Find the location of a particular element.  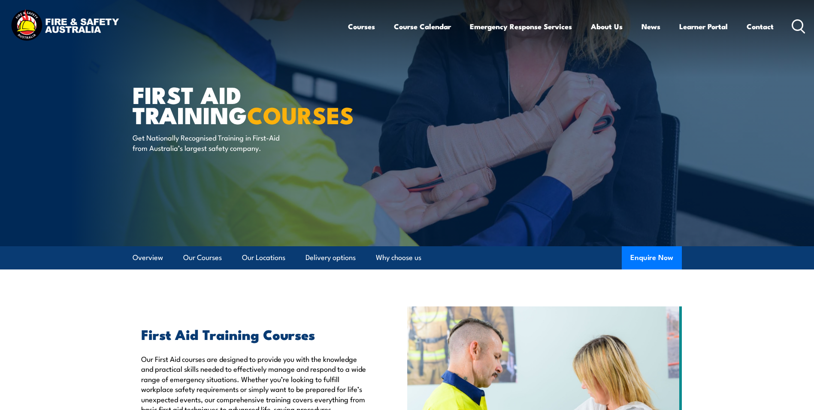

a: Overview is located at coordinates (148, 257).